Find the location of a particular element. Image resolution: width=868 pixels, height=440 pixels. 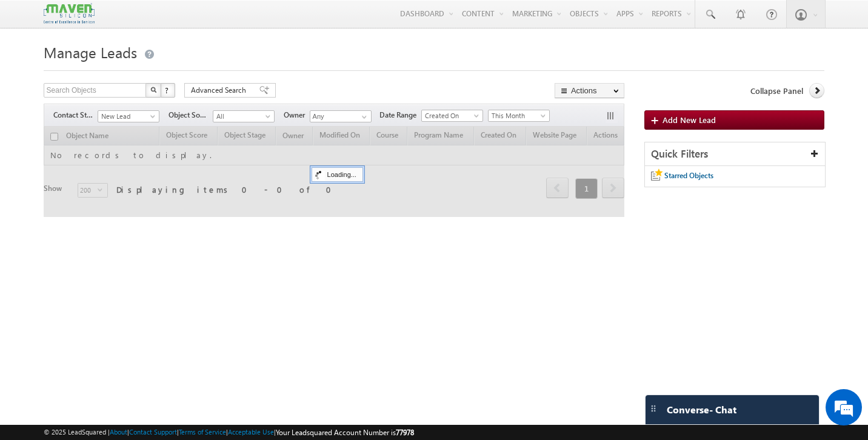

img: Custom Logo is located at coordinates (69, 14).